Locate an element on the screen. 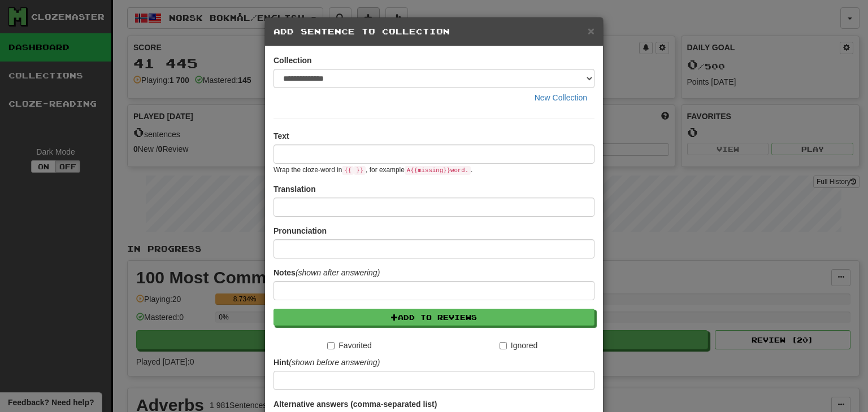 The height and width of the screenshot is (412, 868). label: Pronunciation is located at coordinates (300, 231).